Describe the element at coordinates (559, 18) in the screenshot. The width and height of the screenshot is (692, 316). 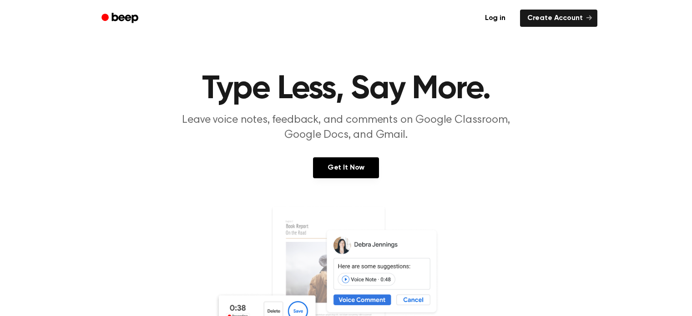
I see `a: Create Account` at that location.